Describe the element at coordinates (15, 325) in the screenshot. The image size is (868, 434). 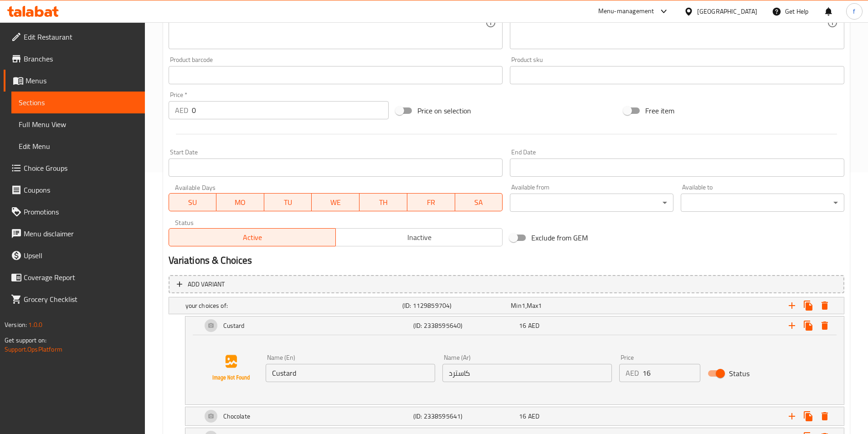
I see `span: Version:` at that location.